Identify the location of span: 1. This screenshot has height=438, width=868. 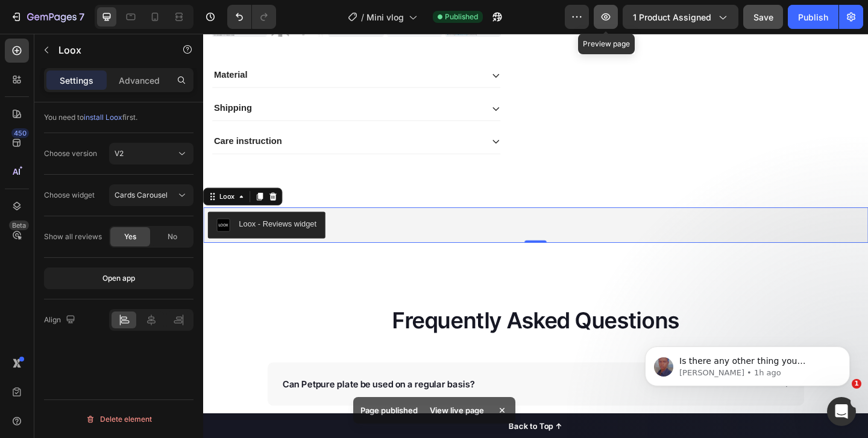
(857, 384).